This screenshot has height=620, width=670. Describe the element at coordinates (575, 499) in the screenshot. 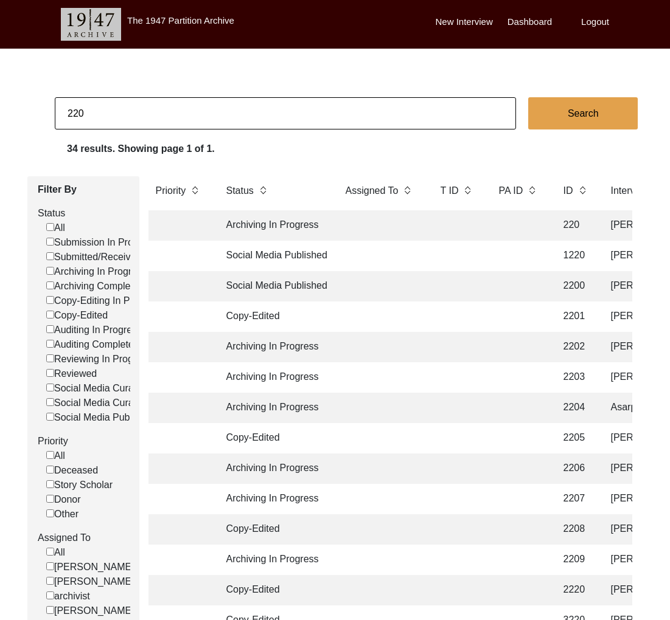

I see `td: 2207` at that location.